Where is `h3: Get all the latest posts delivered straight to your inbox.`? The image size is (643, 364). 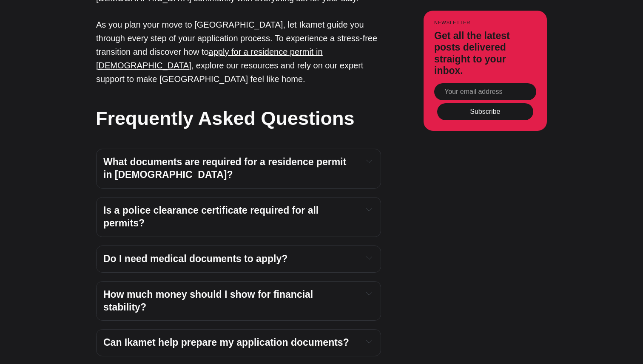
h3: Get all the latest posts delivered straight to your inbox. is located at coordinates (485, 53).